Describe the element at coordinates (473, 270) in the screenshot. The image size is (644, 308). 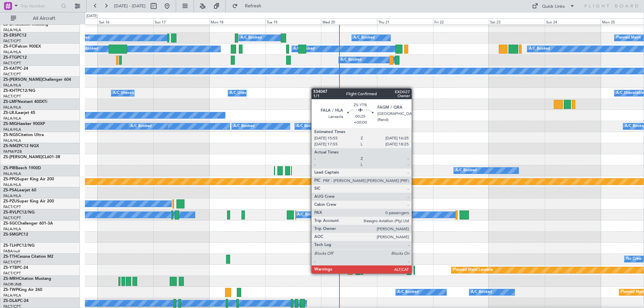
I see `div: Planned Maint Lanseria` at that location.